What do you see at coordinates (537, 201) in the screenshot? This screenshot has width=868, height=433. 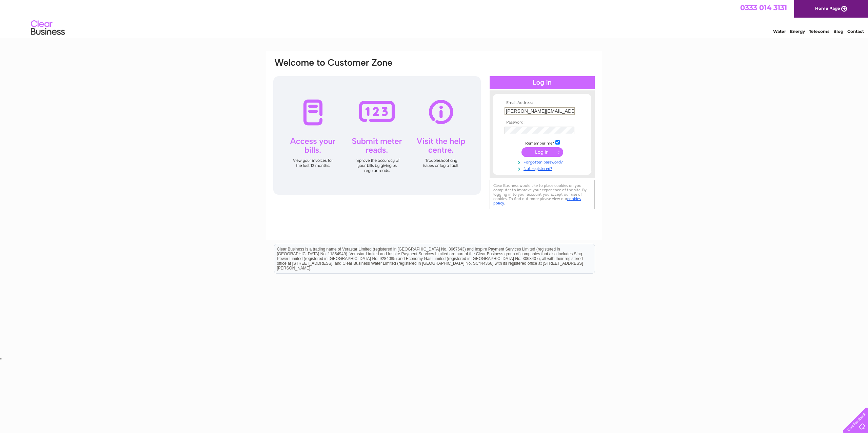 I see `a: cookies policy` at bounding box center [537, 201].